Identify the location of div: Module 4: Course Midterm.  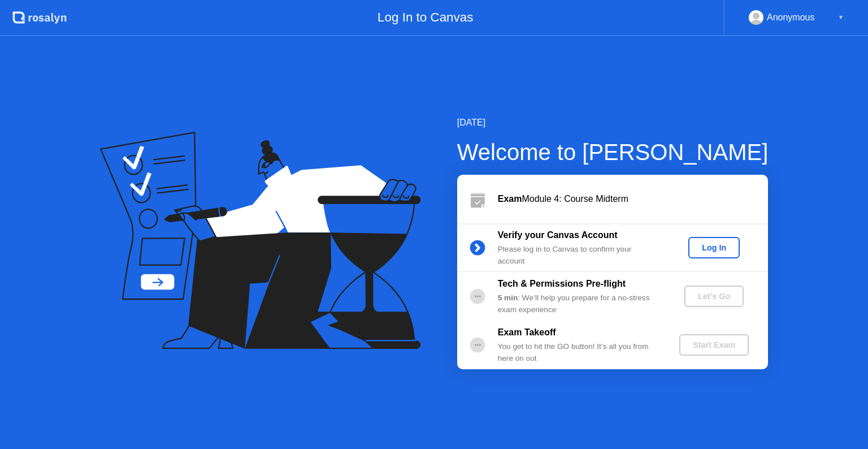
(633, 199).